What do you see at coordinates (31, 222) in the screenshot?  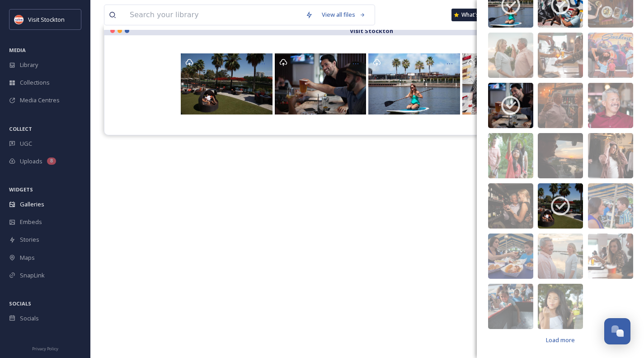 I see `span: Embeds` at bounding box center [31, 222].